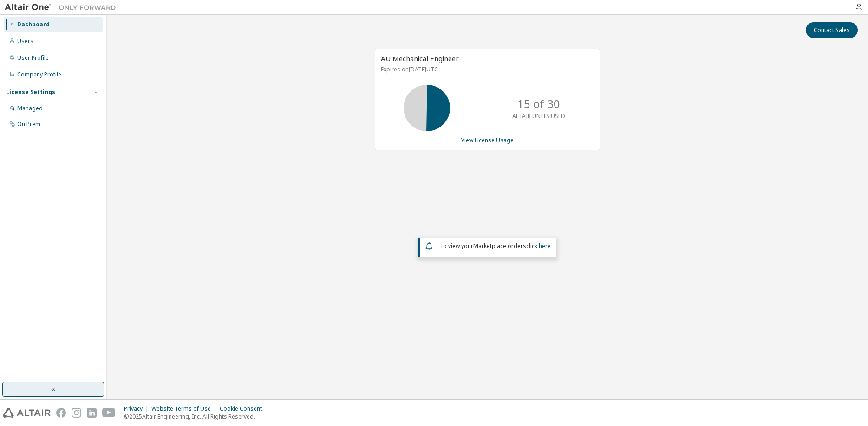 This screenshot has width=868, height=426. What do you see at coordinates (243, 409) in the screenshot?
I see `div: Cookie Consent` at bounding box center [243, 409].